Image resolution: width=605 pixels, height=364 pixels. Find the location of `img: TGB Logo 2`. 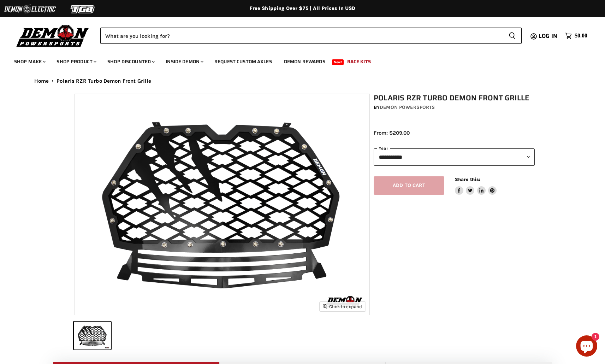

img: TGB Logo 2 is located at coordinates (83, 9).